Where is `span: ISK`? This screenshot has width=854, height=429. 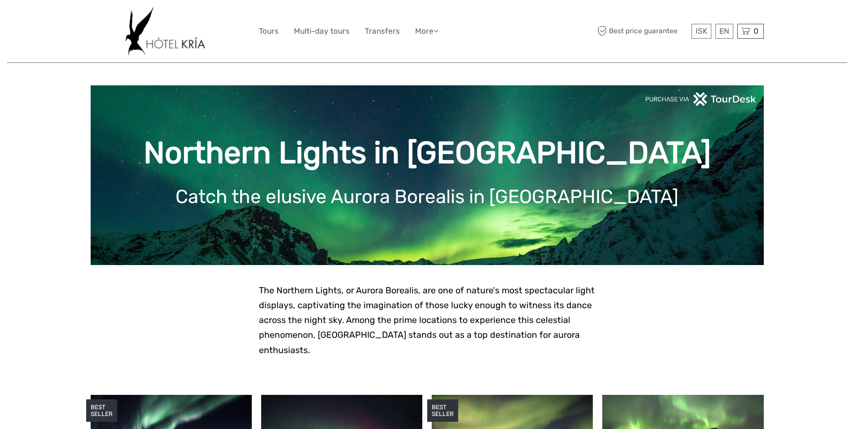 span: ISK is located at coordinates (702, 31).